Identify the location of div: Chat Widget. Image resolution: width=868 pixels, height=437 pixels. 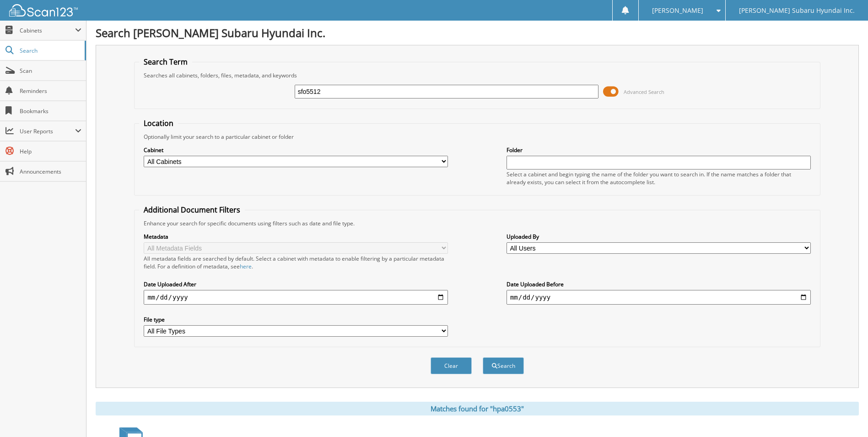
(845, 415).